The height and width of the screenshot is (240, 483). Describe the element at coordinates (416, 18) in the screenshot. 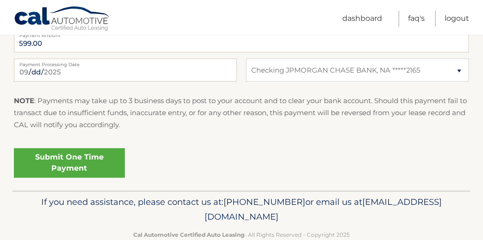

I see `a: FAQ's` at that location.